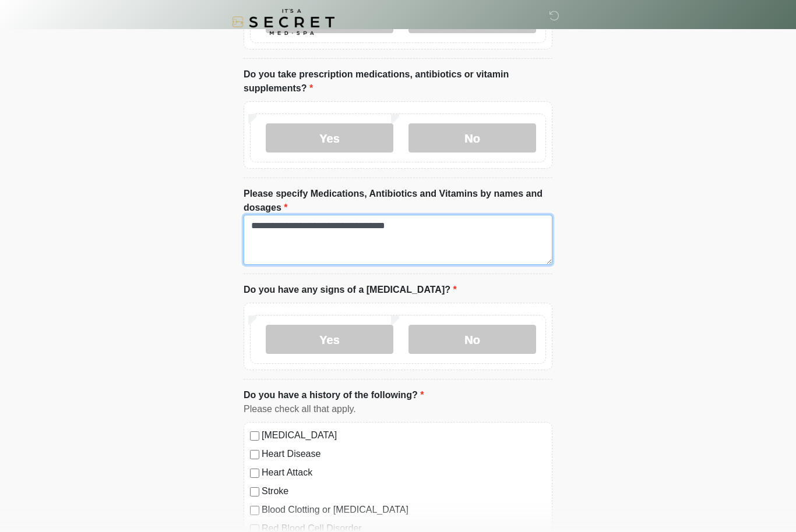 This screenshot has height=532, width=796. I want to click on label: Please specify Medications, Antibiotics and Vitamins by names and dosages, so click(398, 201).